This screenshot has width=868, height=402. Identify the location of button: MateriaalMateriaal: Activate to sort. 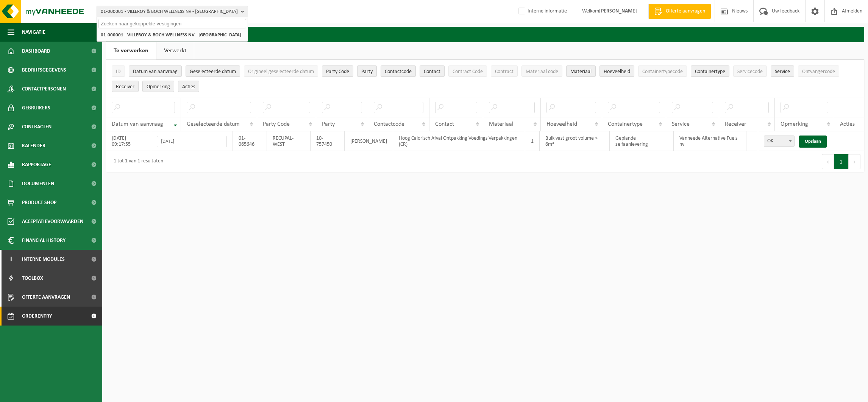
(581, 71).